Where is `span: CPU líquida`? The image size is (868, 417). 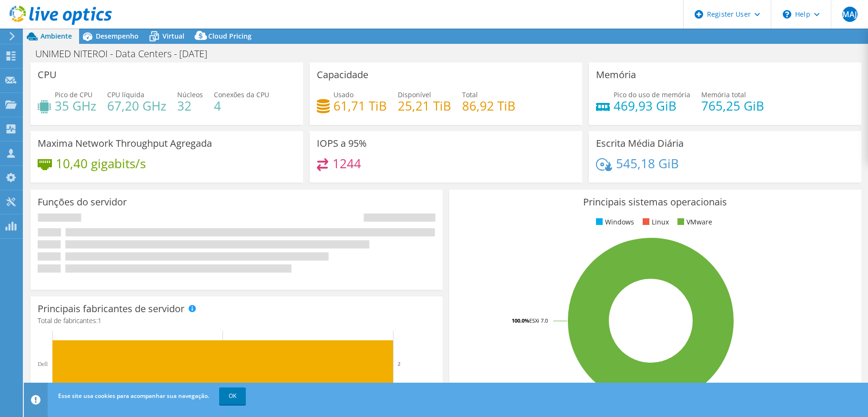
span: CPU líquida is located at coordinates (126, 94).